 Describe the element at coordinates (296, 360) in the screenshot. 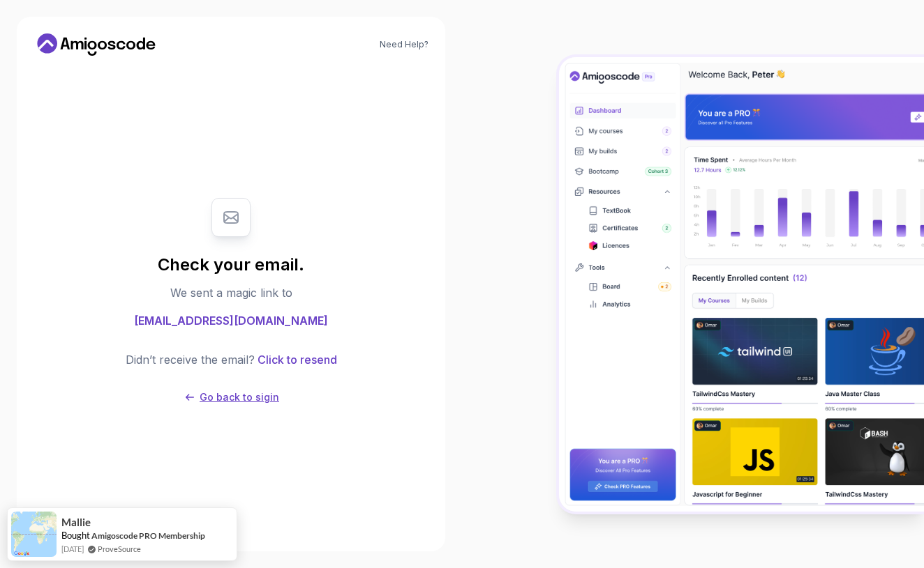

I see `button: Click to resend` at that location.